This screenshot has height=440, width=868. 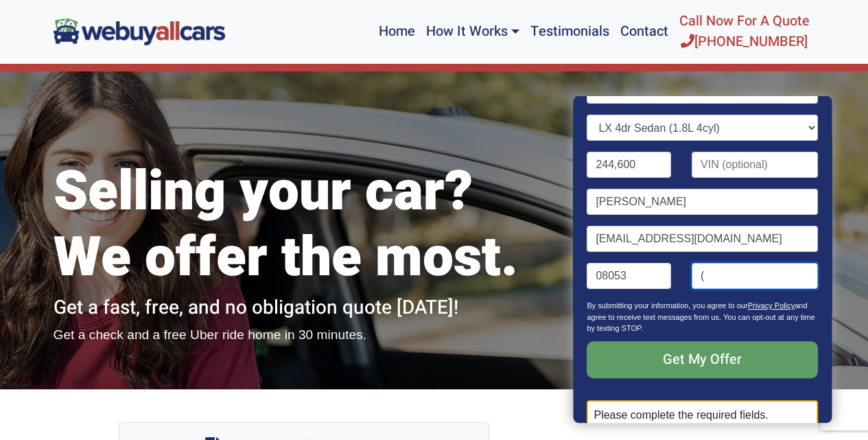 I want to click on a: Contact, so click(x=644, y=32).